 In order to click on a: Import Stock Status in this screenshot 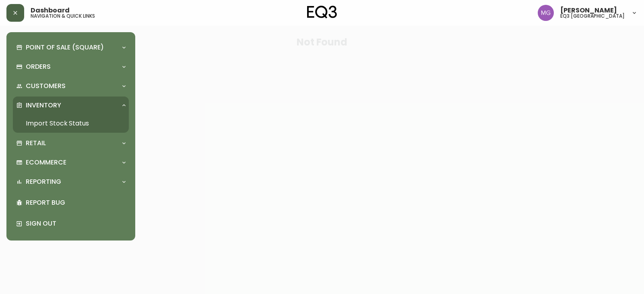, I will do `click(71, 124)`.